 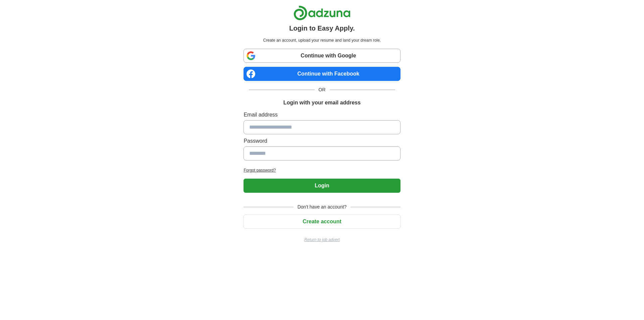 I want to click on a: Return to job advert, so click(x=322, y=240).